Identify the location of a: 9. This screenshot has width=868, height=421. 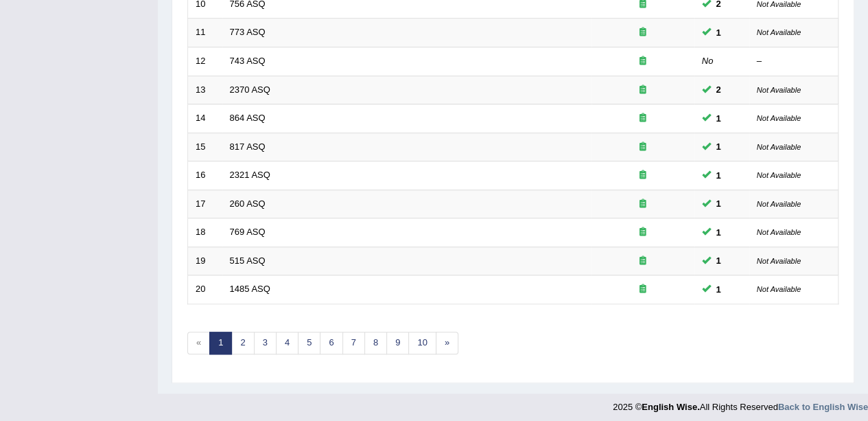
(398, 343).